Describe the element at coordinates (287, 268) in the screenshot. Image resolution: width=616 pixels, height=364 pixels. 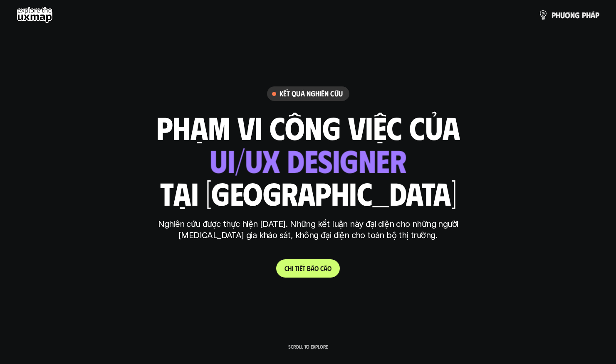
I see `span: C` at that location.